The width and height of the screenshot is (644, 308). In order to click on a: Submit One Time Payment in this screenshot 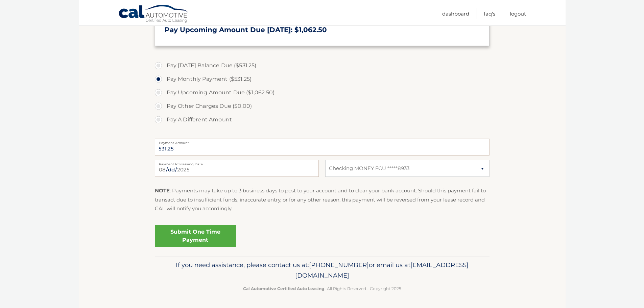, I will do `click(196, 236)`.